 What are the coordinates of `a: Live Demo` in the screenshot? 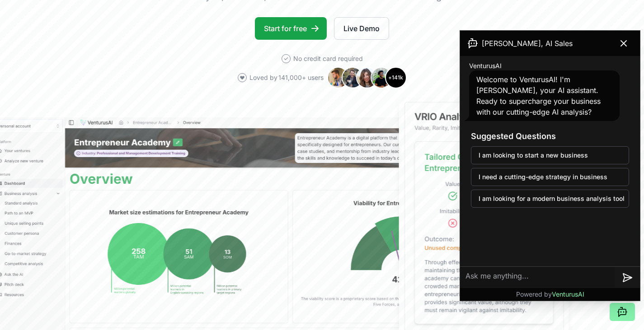 It's located at (362, 29).